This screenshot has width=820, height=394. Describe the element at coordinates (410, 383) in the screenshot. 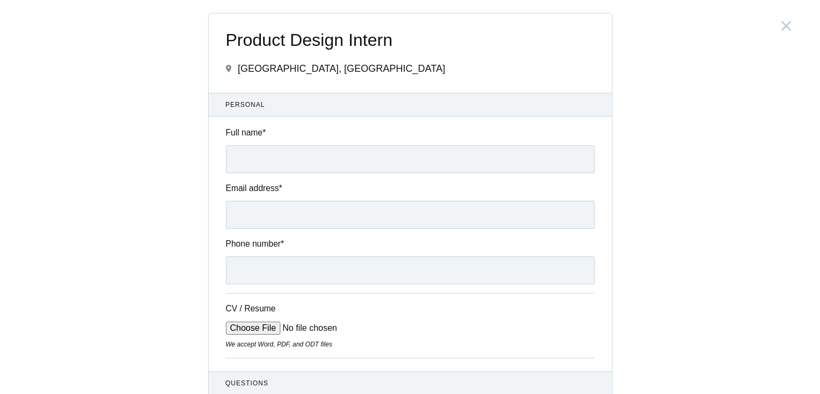

I see `span: Questions` at that location.